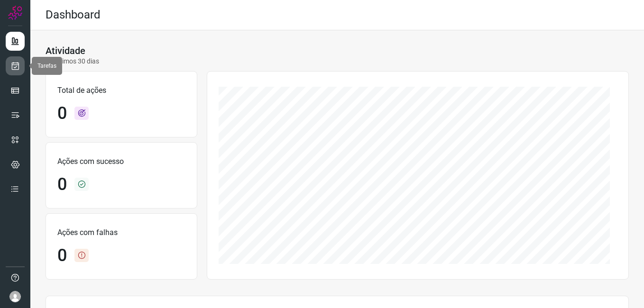 Image resolution: width=644 pixels, height=308 pixels. What do you see at coordinates (121, 233) in the screenshot?
I see `p: Ações com falhas` at bounding box center [121, 233].